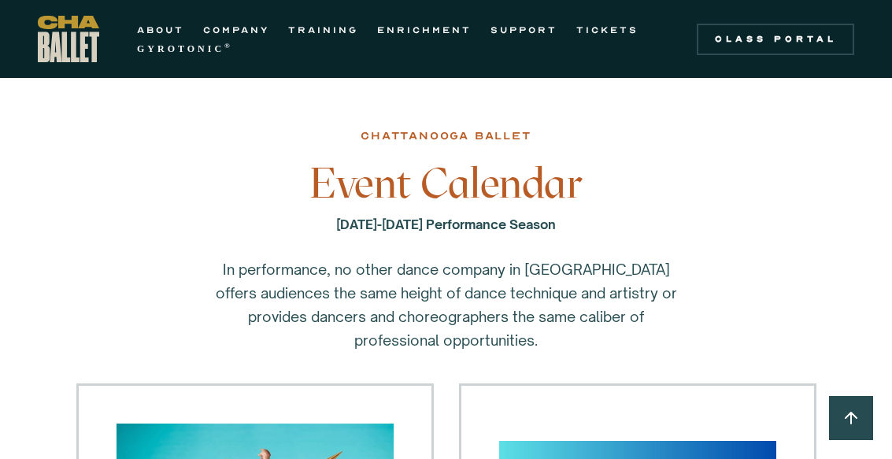  What do you see at coordinates (323, 30) in the screenshot?
I see `a: TRAINING` at bounding box center [323, 30].